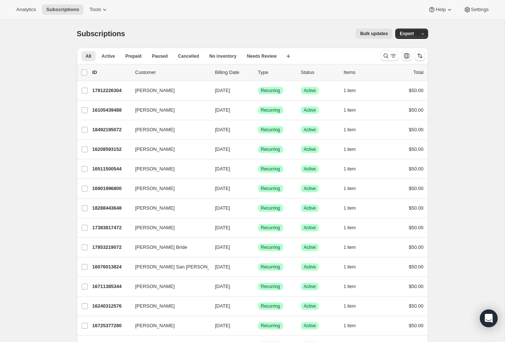  Describe the element at coordinates (26, 10) in the screenshot. I see `button: Analytics` at that location.